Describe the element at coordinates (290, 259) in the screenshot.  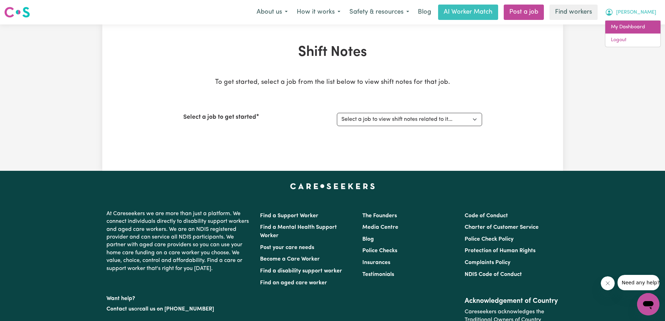
I see `a: Become a Care Worker` at that location.